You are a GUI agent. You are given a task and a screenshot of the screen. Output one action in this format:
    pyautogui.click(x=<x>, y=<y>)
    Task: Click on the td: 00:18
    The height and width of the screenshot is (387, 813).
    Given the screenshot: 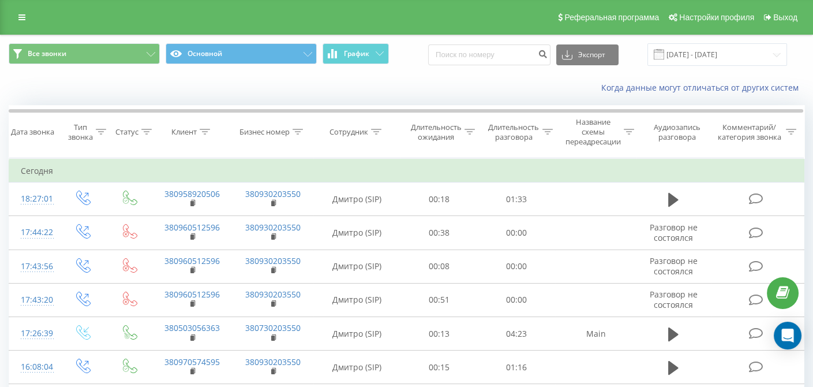 What is the action you would take?
    pyautogui.click(x=439, y=199)
    